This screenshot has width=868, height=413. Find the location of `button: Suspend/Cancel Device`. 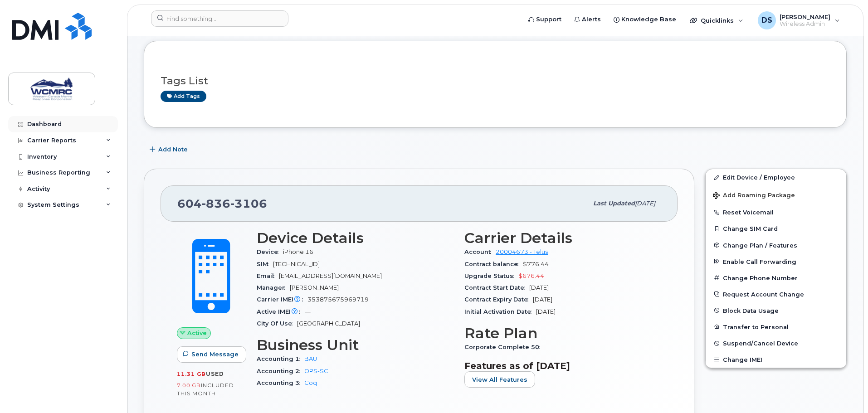

button: Suspend/Cancel Device is located at coordinates (776, 343).